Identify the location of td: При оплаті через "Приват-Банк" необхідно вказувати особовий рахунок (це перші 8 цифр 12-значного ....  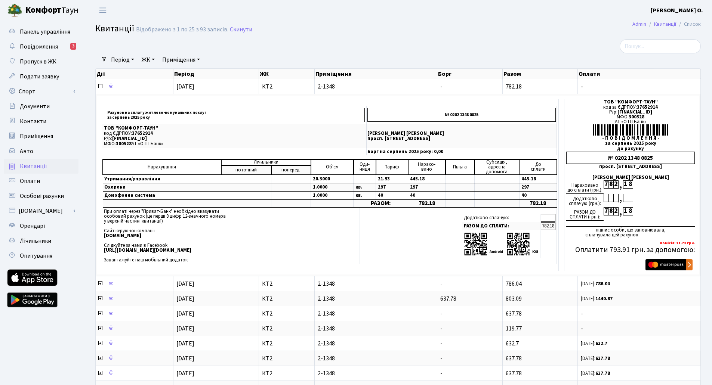
(231, 236).